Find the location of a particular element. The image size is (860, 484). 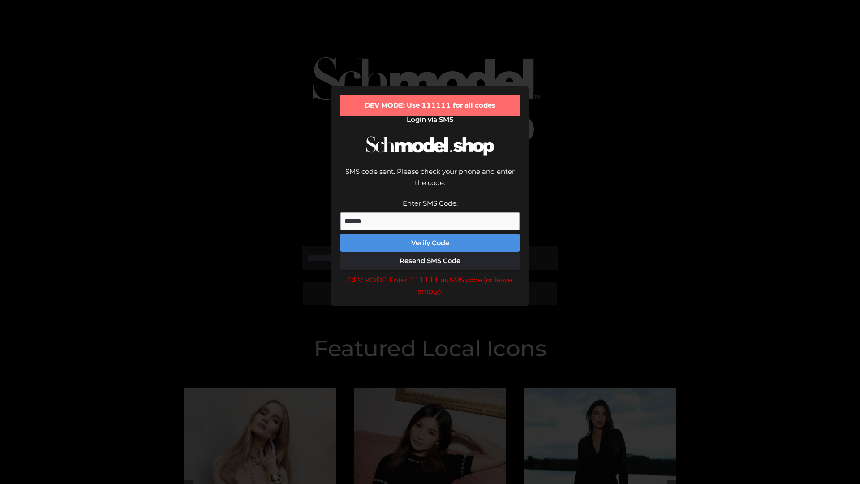

div: DEV MODE: Enter 111111 as SMS code (or leave empty). is located at coordinates (430, 285).